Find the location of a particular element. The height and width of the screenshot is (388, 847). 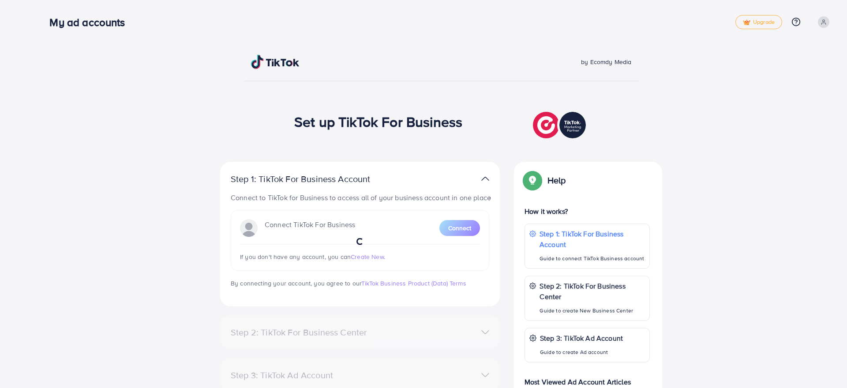

p: Guide to create New Business Center is located at coordinates (592, 310).